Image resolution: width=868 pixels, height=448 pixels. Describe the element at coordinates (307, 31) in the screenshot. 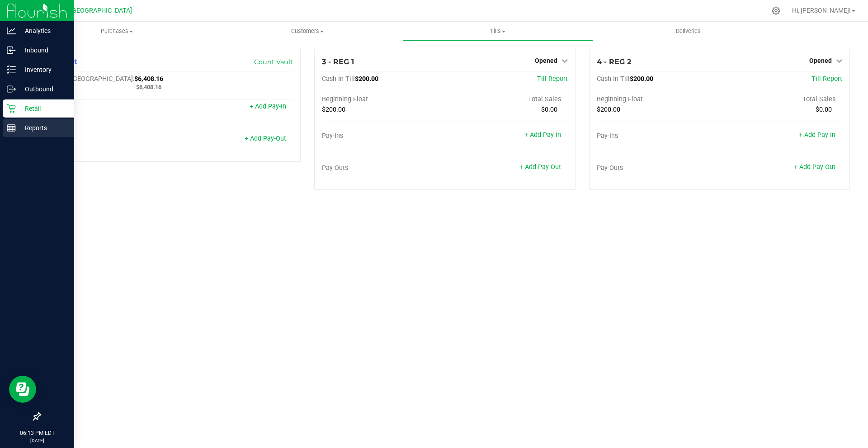

I see `a: Customers` at that location.